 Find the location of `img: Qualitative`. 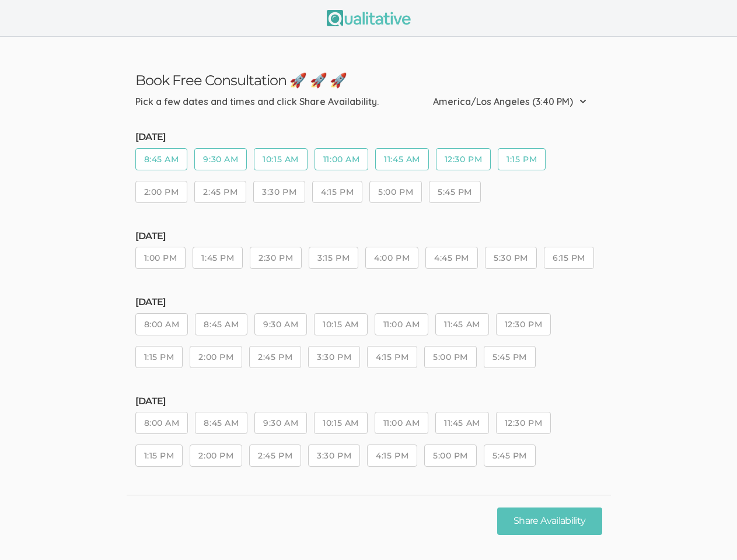

img: Qualitative is located at coordinates (368, 18).